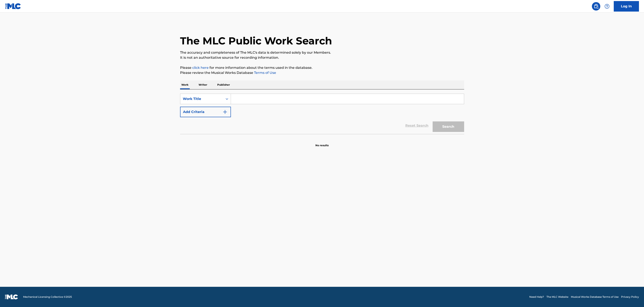 The height and width of the screenshot is (307, 644). Describe the element at coordinates (595, 297) in the screenshot. I see `a: Musical Works Database Terms of Use` at that location.